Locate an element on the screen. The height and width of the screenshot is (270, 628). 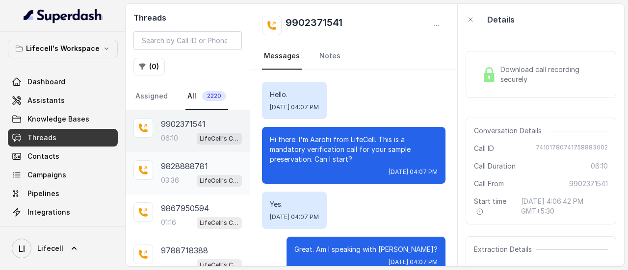
p: 9902371541 is located at coordinates (183, 124).